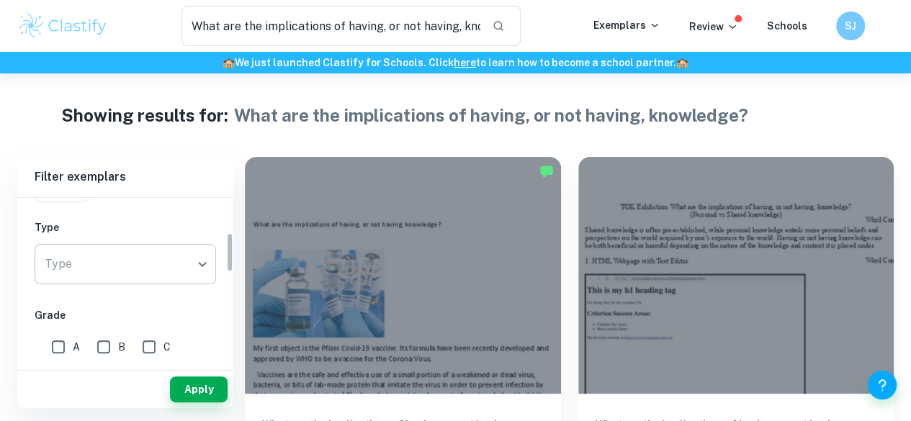 This screenshot has width=911, height=421. What do you see at coordinates (122, 347) in the screenshot?
I see `span: B` at bounding box center [122, 347].